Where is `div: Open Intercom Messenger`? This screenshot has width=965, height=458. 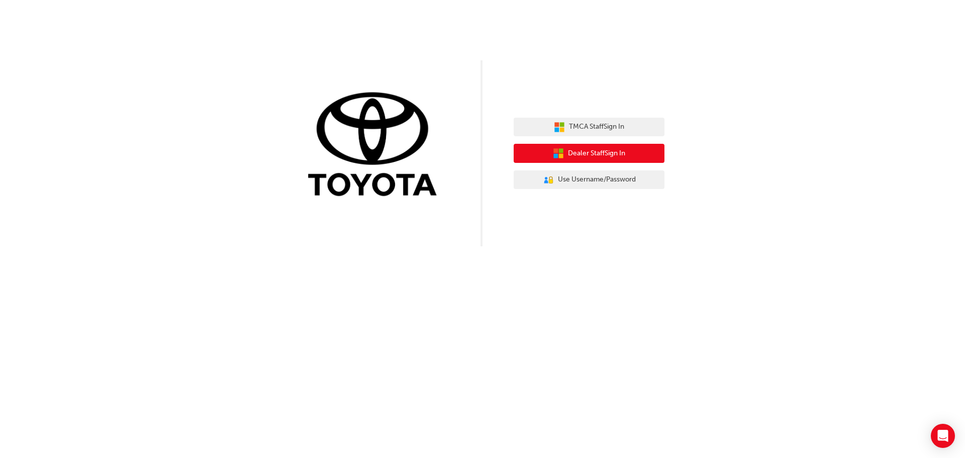 div: Open Intercom Messenger is located at coordinates (943, 436).